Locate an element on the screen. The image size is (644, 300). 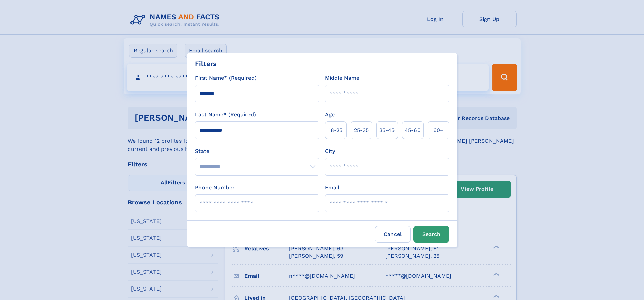
span: 60+ is located at coordinates (439, 130).